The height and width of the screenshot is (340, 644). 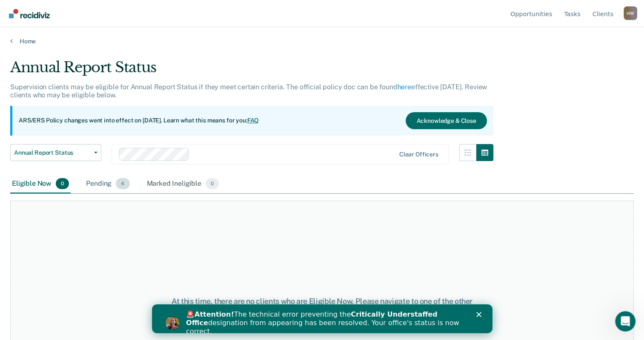 I want to click on a: Home, so click(x=322, y=42).